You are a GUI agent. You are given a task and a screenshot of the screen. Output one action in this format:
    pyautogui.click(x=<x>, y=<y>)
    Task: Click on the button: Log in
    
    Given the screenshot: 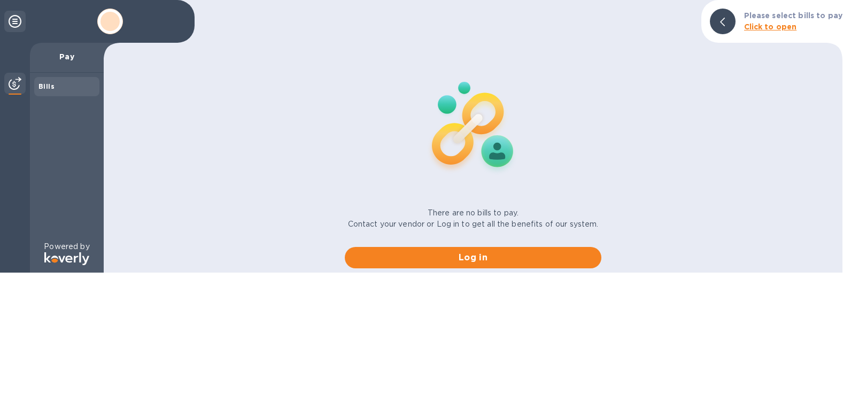 What is the action you would take?
    pyautogui.click(x=473, y=258)
    